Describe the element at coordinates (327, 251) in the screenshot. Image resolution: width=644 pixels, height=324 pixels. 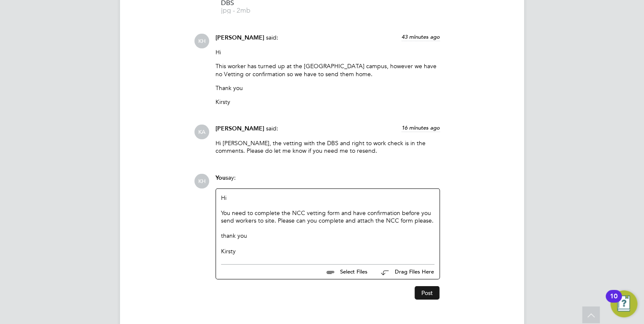
I see `div: Kirsty` at that location.